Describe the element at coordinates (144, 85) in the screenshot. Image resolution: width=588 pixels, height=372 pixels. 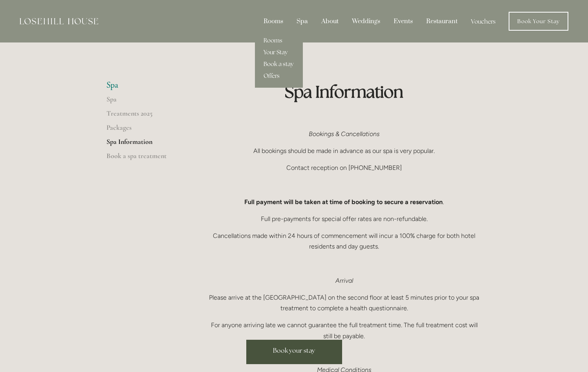
I see `li: Spa` at that location.